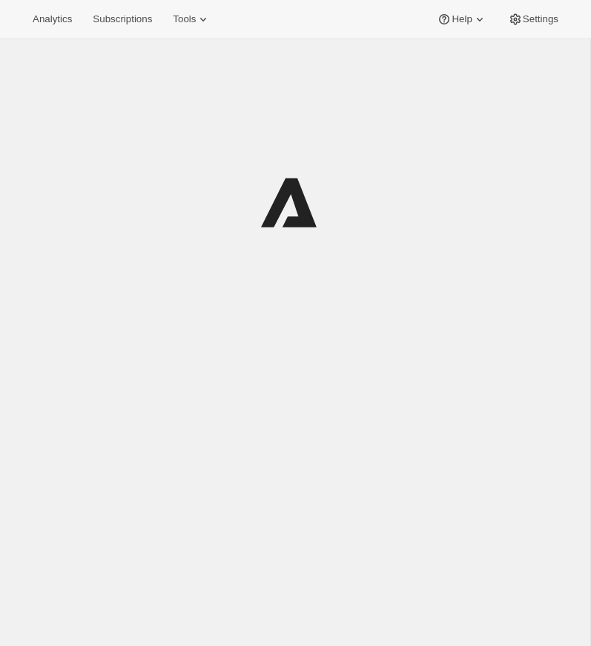  I want to click on span: Help, so click(461, 19).